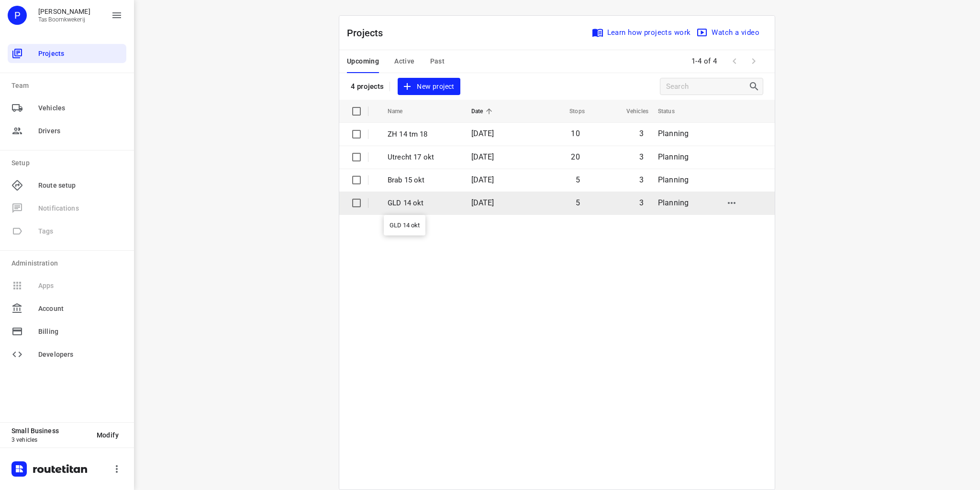  I want to click on span: 1-4 of 4, so click(704, 61).